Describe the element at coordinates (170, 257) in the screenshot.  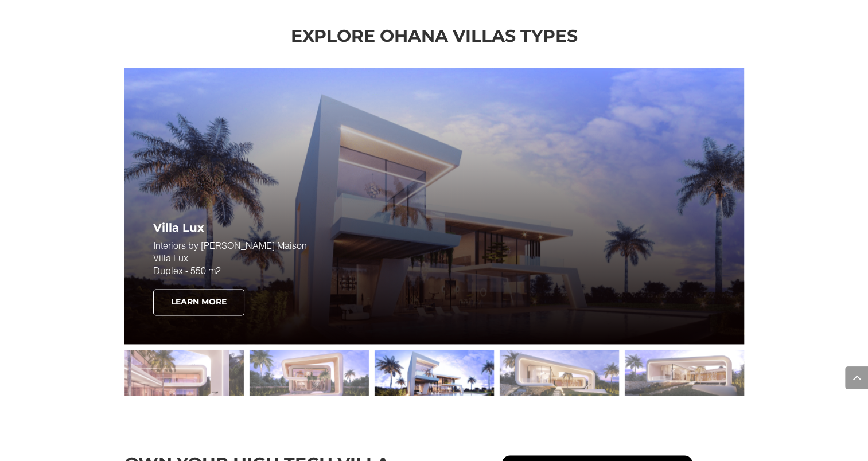
I see `span: Villa Lux` at that location.